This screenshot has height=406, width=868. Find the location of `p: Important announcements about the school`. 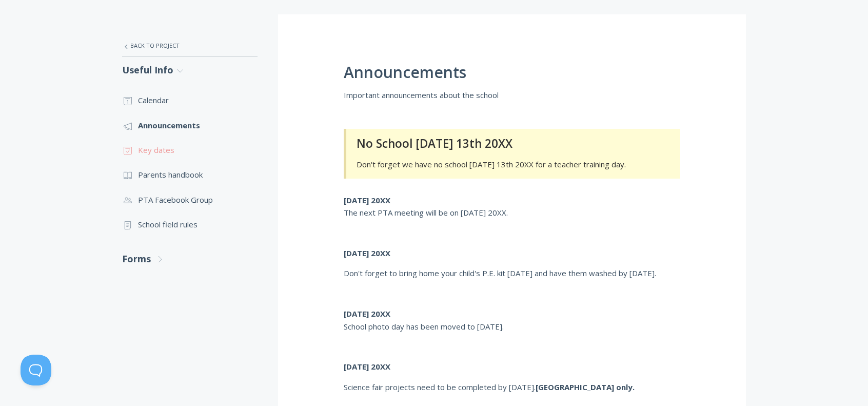

p: Important announcements about the school is located at coordinates (512, 95).